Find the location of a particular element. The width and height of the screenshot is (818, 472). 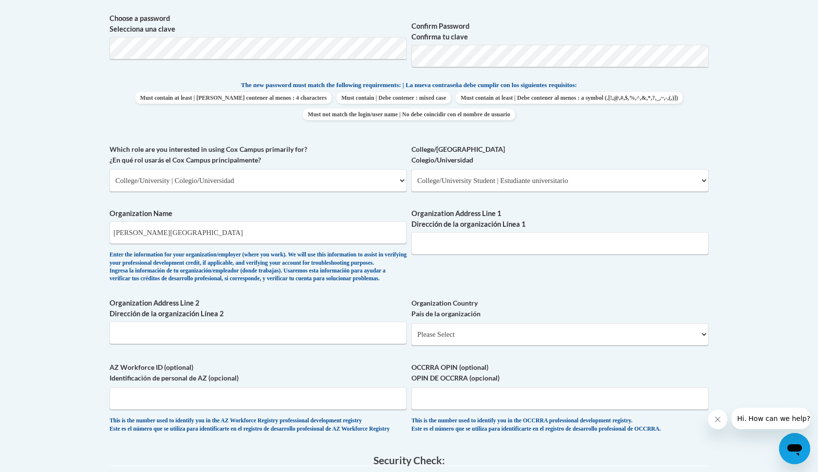

div: This is the number used to identify you in the OCCRRA professional development registry. Este es ... is located at coordinates (560, 425).